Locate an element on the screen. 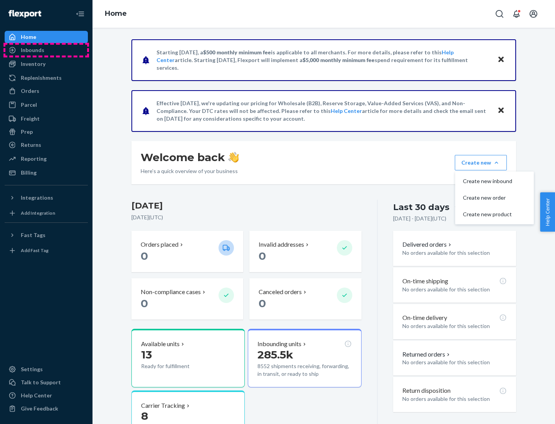  button: Available units13Ready for fulfillment is located at coordinates (188, 358).